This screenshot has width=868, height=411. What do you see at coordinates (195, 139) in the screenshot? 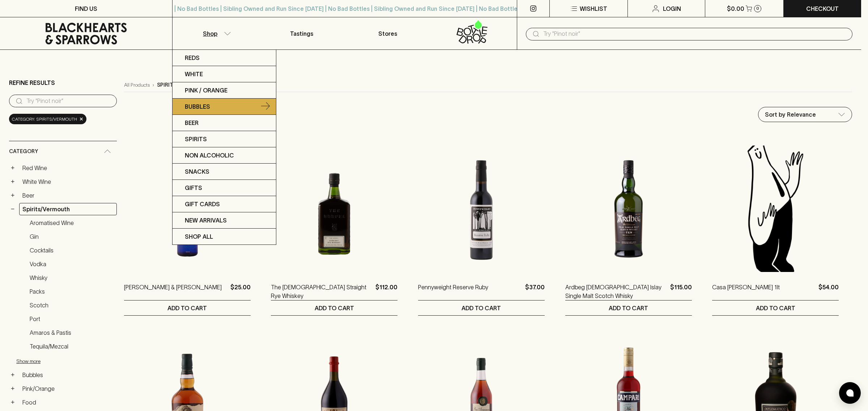
I see `p: Spirits` at bounding box center [195, 139].